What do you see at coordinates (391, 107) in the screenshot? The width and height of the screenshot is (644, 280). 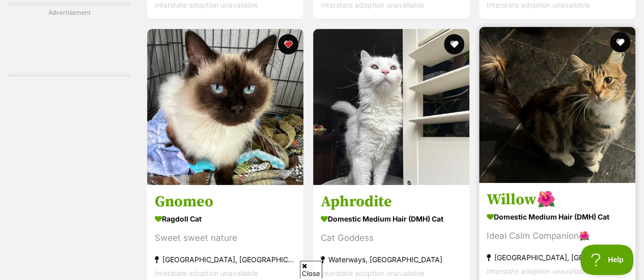 I see `img: Aphrodite - Domestic Medium Hair (DMH) Cat` at bounding box center [391, 107].